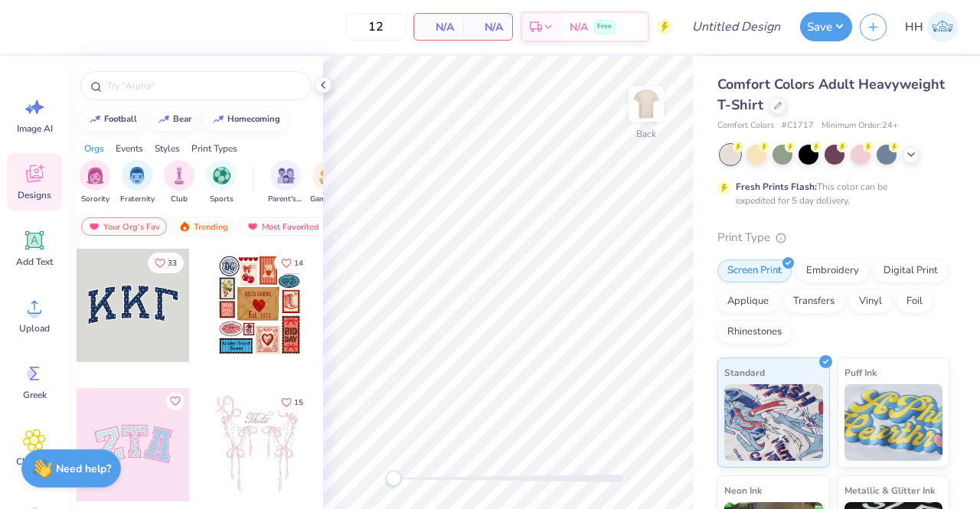 The width and height of the screenshot is (980, 509). What do you see at coordinates (34, 328) in the screenshot?
I see `span: Upload` at bounding box center [34, 328].